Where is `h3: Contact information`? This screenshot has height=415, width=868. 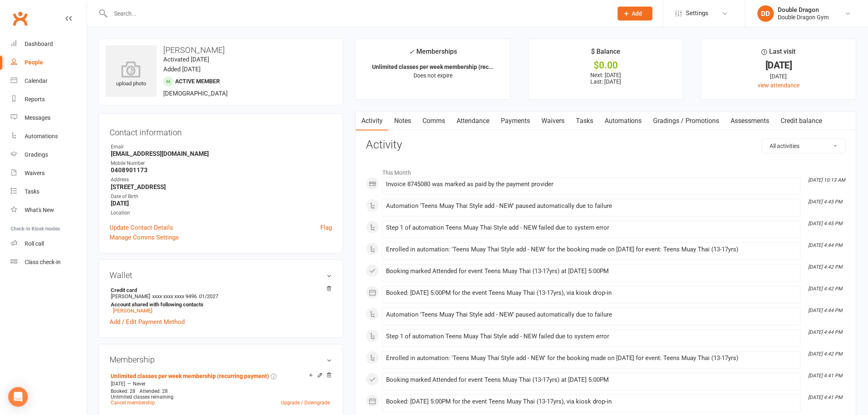
h3: Contact information is located at coordinates (220, 131).